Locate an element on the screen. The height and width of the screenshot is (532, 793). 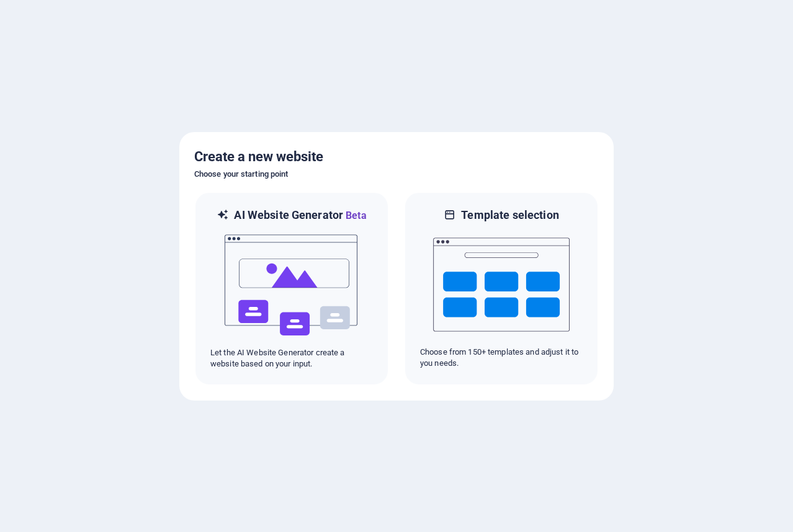
h6: AI Website Generator is located at coordinates (299, 215).